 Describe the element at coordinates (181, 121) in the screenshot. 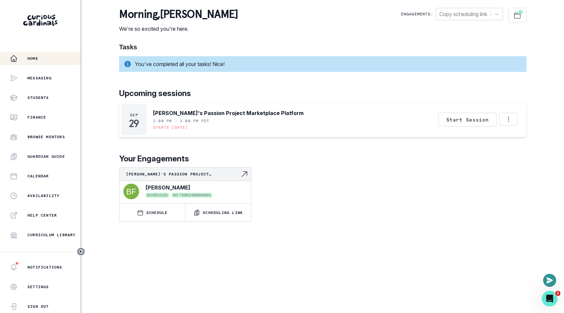

I see `p: 2:00 PM - 3:00 PM PDT` at that location.